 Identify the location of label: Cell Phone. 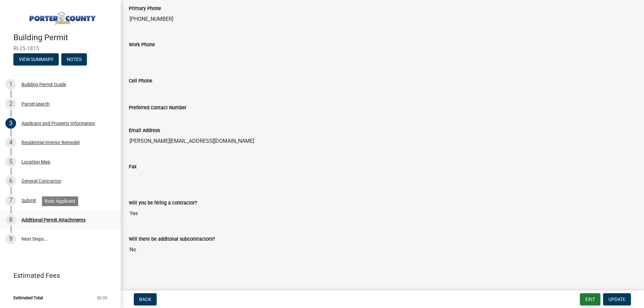
(141, 81).